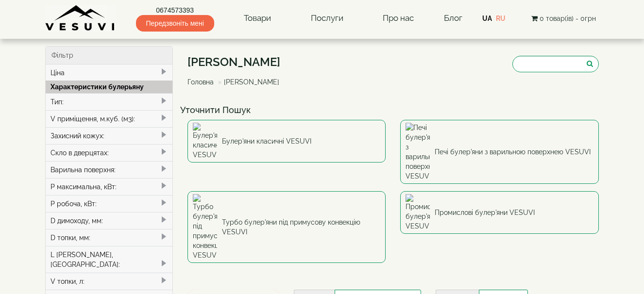  I want to click on div: Захисний кожух:, so click(109, 135).